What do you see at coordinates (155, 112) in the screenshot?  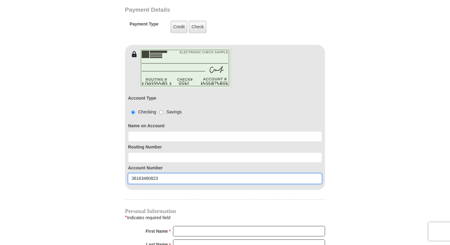 I see `div: Checking Savings` at bounding box center [155, 112].